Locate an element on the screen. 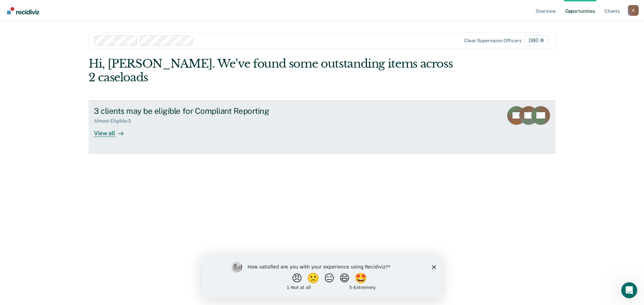  a: 3 clients may be eligible for Compliant ReportingAlmost Eligible:3View all is located at coordinates (322, 127).